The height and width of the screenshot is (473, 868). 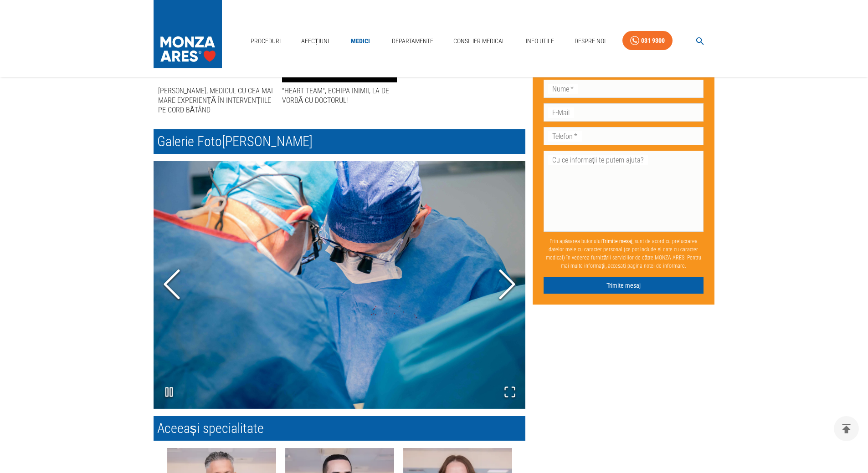 What do you see at coordinates (412, 41) in the screenshot?
I see `a: Departamente` at bounding box center [412, 41].